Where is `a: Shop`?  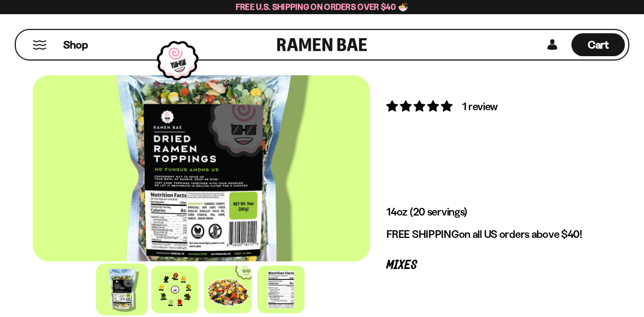
a: Shop is located at coordinates (76, 45).